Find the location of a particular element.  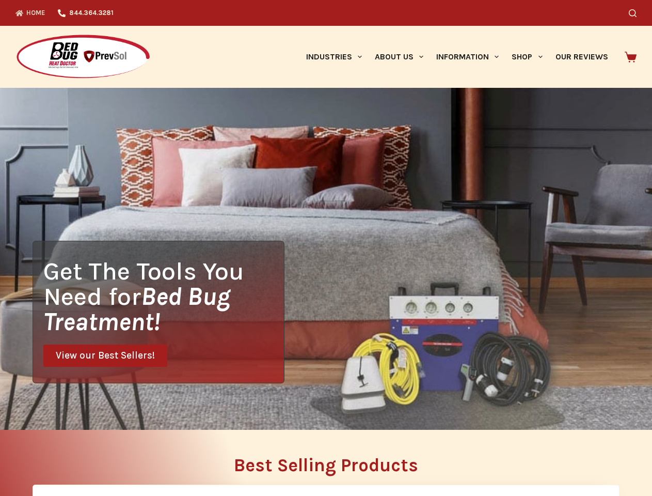

i: Bed Bug Treatment! is located at coordinates (137, 309).